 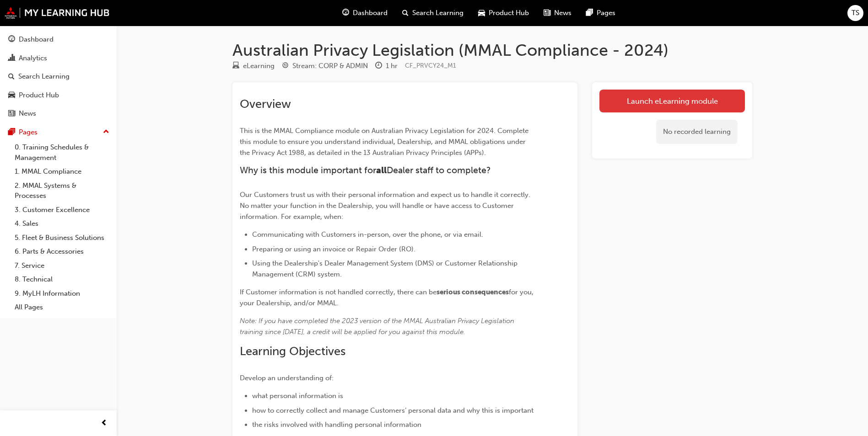 What do you see at coordinates (61, 191) in the screenshot?
I see `a: 2. MMAL Systems & Processes` at bounding box center [61, 191].